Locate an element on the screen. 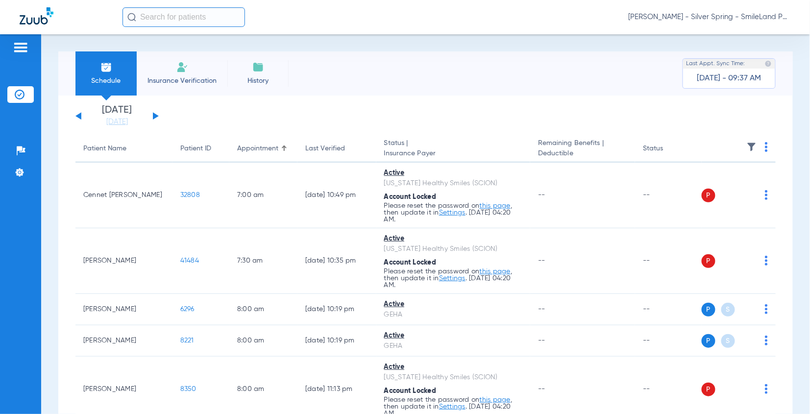 This screenshot has height=414, width=810. input: Search for patients is located at coordinates (184, 17).